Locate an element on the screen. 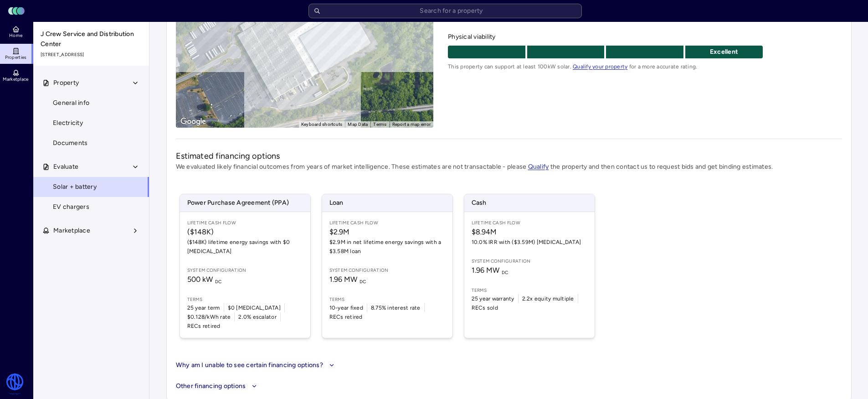 This screenshot has height=399, width=868. span: J Crew Service and Distribution Center is located at coordinates (92, 39).